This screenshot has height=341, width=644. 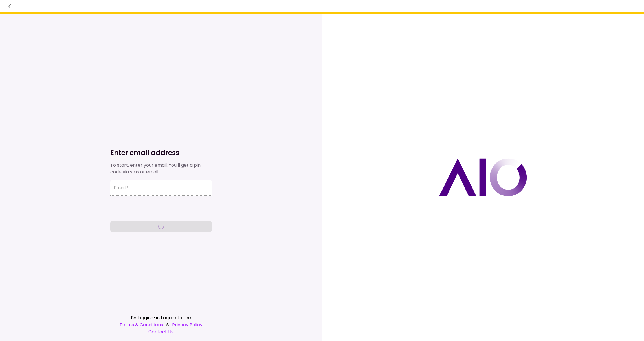 What do you see at coordinates (161, 318) in the screenshot?
I see `div: By logging-in I agree to the` at bounding box center [161, 318].